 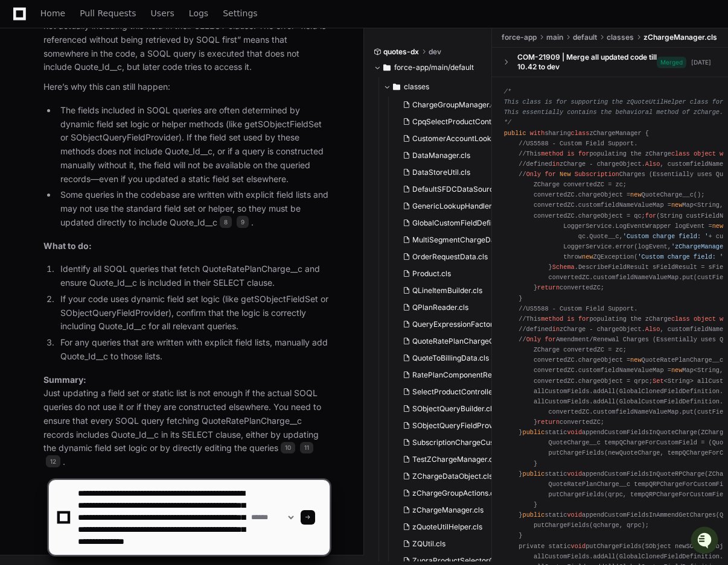 What do you see at coordinates (432, 274) in the screenshot?
I see `span: Product.cls` at bounding box center [432, 274].